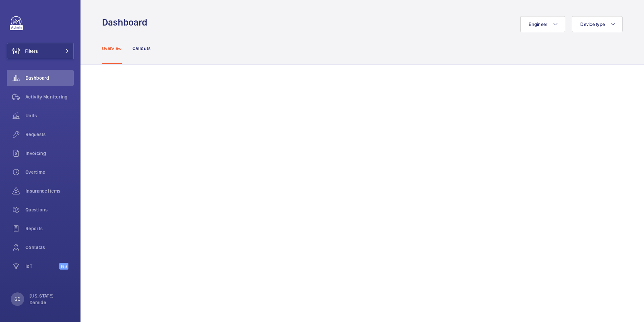 The width and height of the screenshot is (644, 322). What do you see at coordinates (42, 266) in the screenshot?
I see `span: IoT` at bounding box center [42, 266].